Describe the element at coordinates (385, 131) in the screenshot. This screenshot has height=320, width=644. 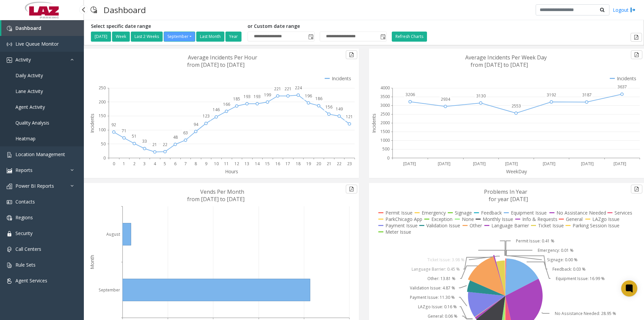
I see `text: 1500` at that location.